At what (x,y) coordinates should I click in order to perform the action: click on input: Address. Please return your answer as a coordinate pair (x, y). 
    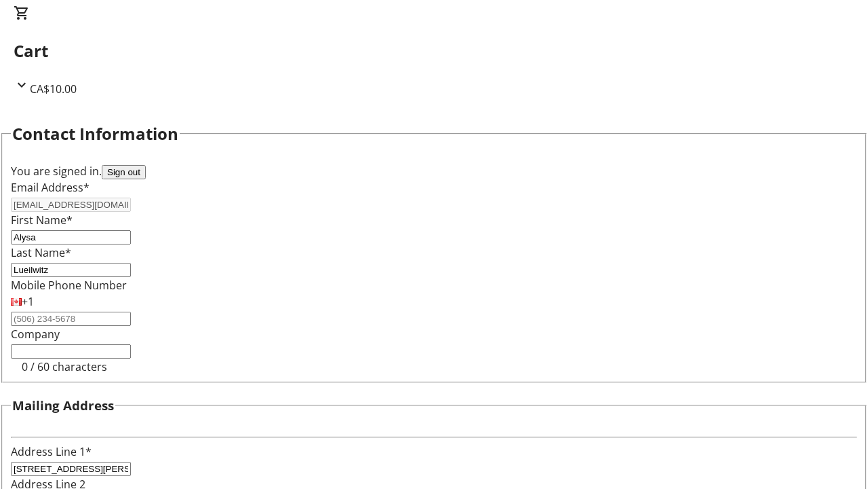
    Looking at the image, I should click on (70, 469).